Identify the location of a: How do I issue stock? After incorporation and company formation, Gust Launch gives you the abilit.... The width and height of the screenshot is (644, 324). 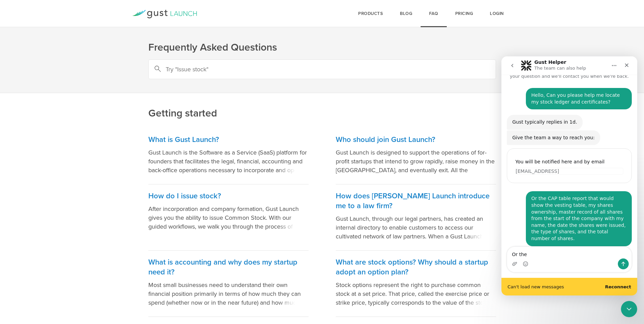
(229, 218).